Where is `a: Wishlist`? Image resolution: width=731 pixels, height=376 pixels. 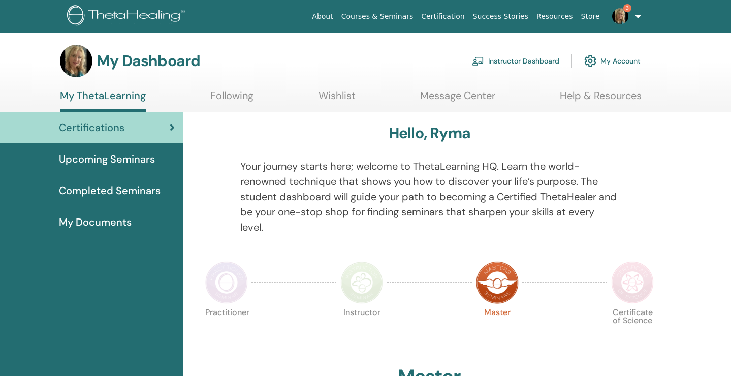 a: Wishlist is located at coordinates (337, 99).